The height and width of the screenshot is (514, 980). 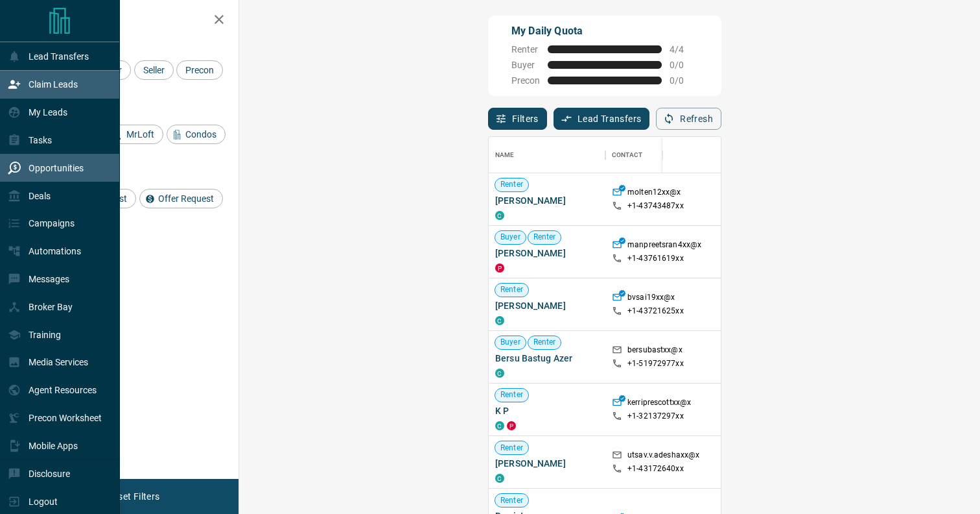 I want to click on p: bvsai19xx@x, so click(x=651, y=298).